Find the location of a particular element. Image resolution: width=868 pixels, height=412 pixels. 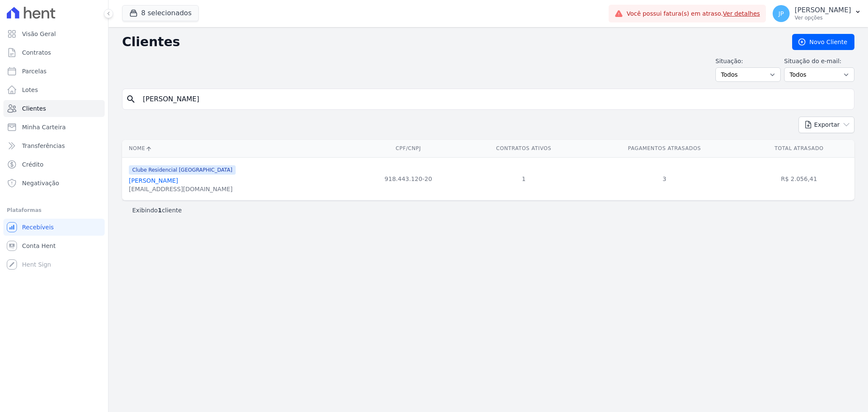

button: Exportar is located at coordinates (826, 125).